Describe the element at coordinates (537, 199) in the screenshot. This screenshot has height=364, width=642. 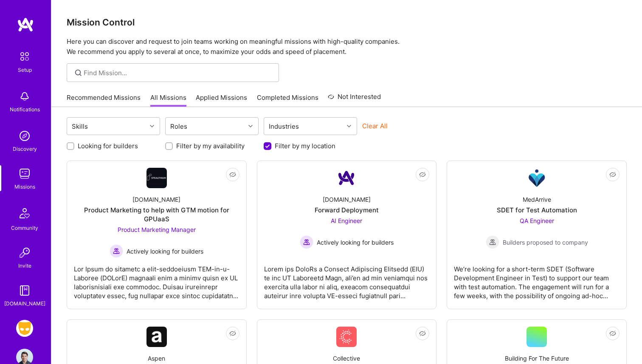
I see `div: MedArrive` at that location.